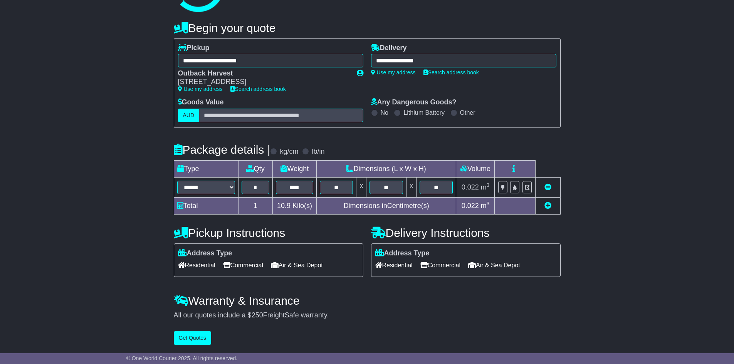 The image size is (734, 364). I want to click on span: 10.9, so click(283, 206).